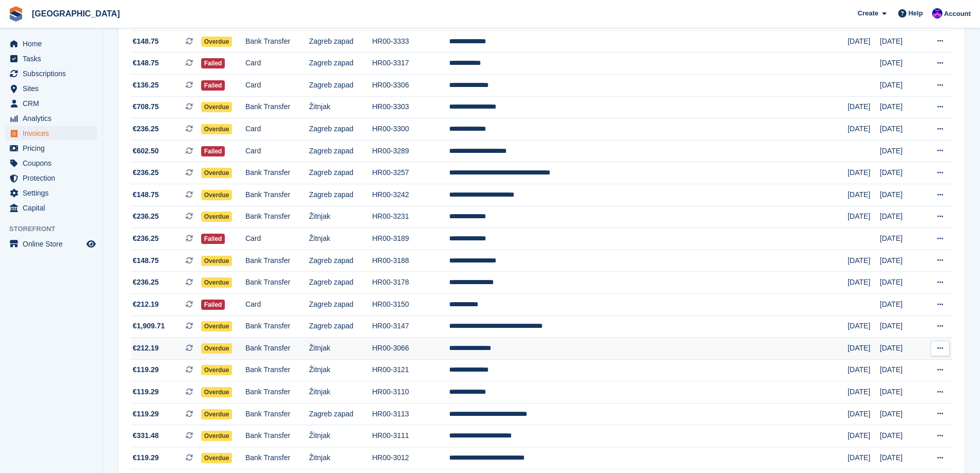 The width and height of the screenshot is (980, 473). What do you see at coordinates (146, 305) in the screenshot?
I see `span: €212.19` at bounding box center [146, 305].